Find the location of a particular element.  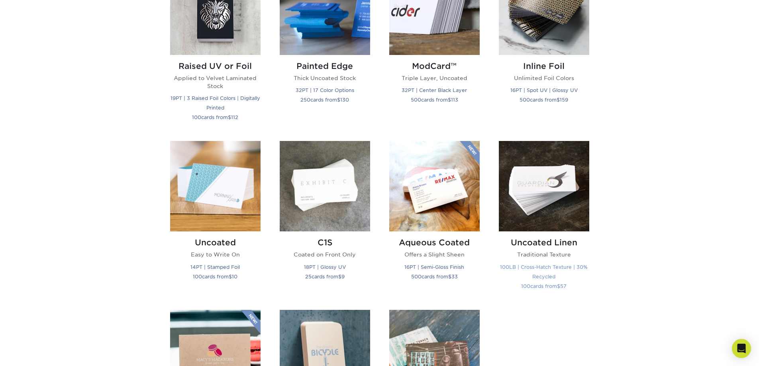

p: Unlimited Foil Colors is located at coordinates (544, 78).